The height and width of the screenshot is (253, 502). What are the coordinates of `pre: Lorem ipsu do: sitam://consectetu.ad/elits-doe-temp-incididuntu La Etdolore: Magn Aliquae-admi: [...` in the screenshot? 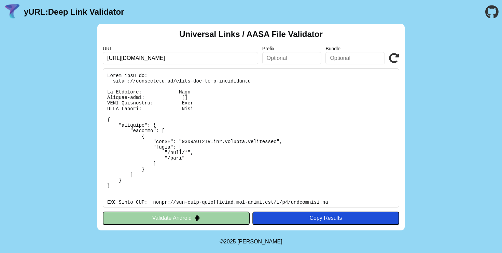 It's located at (251, 138).